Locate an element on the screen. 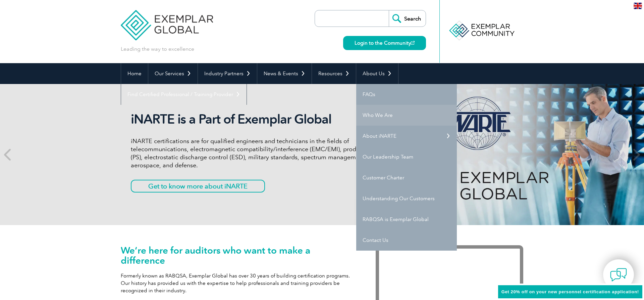  a: Our Leadership Team is located at coordinates (406, 157).